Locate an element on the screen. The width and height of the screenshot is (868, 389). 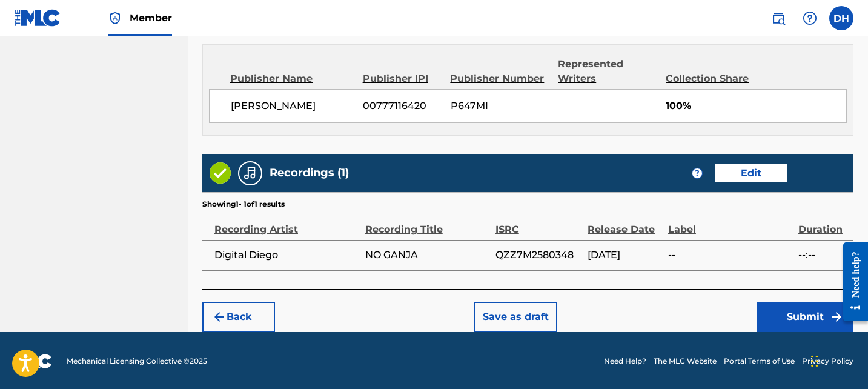
span: 00777116420 is located at coordinates (402, 106).